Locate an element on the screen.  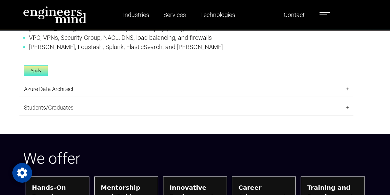
li: VPC, VPNs, Security Group, NACL, DNS, load balancing, and firewalls is located at coordinates (186, 38).